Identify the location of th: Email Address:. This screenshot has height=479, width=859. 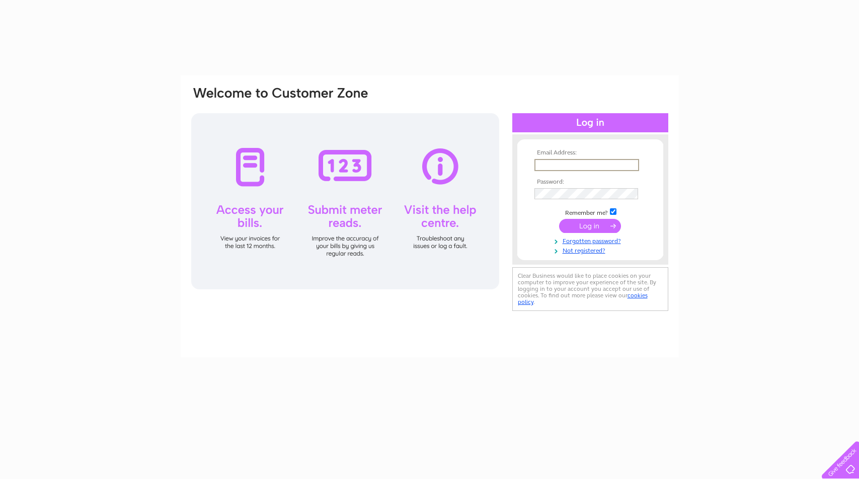
(590, 153).